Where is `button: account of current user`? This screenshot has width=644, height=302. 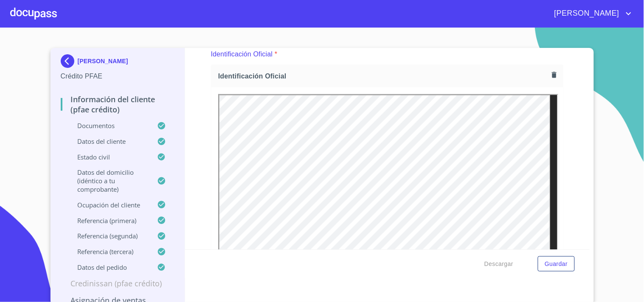
button: account of current user is located at coordinates (591, 14).